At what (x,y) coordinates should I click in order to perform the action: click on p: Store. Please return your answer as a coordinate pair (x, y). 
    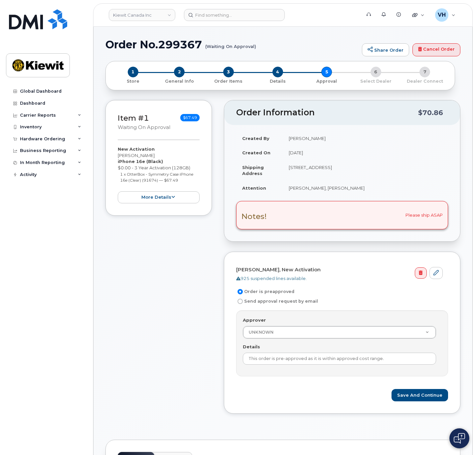
    Looking at the image, I should click on (133, 82).